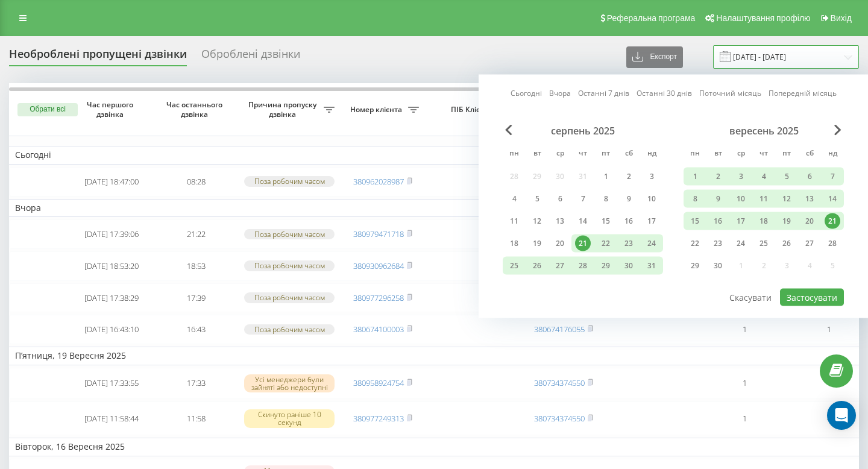  What do you see at coordinates (537, 154) in the screenshot?
I see `abbr: вівторок` at bounding box center [537, 154].